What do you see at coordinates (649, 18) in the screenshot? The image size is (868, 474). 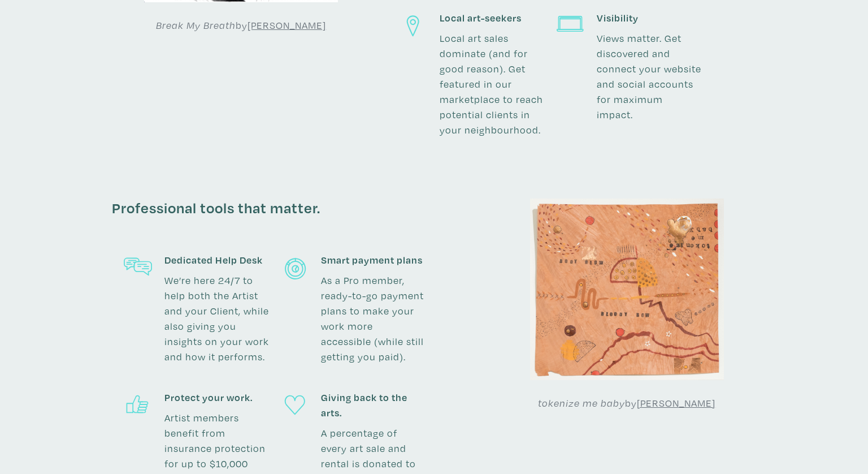 I see `b: Visibility` at bounding box center [649, 18].